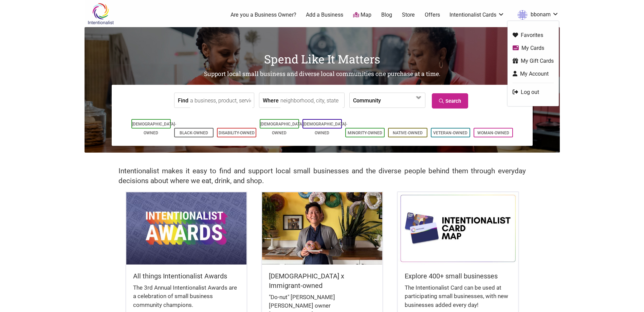 This screenshot has width=644, height=312. What do you see at coordinates (365, 133) in the screenshot?
I see `a: Minority-Owned` at bounding box center [365, 133].